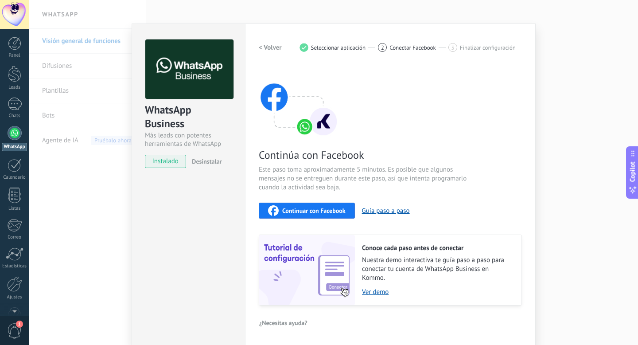 This screenshot has height=345, width=638. I want to click on img: connect with facebook, so click(299, 101).